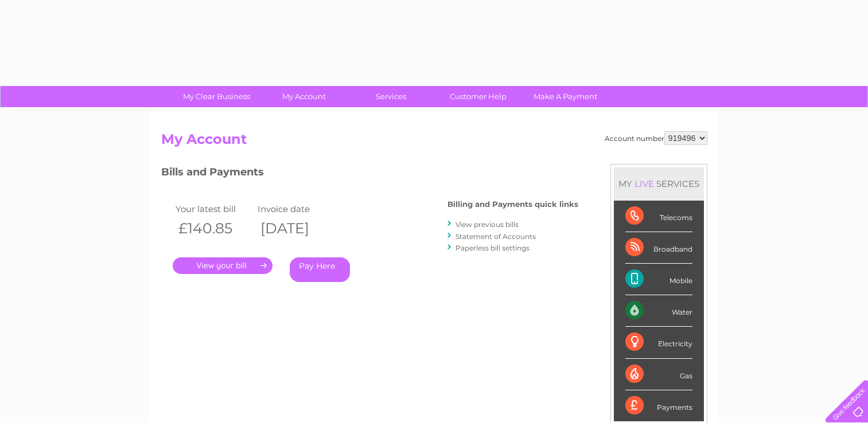  I want to click on a: Statement of Accounts, so click(496, 236).